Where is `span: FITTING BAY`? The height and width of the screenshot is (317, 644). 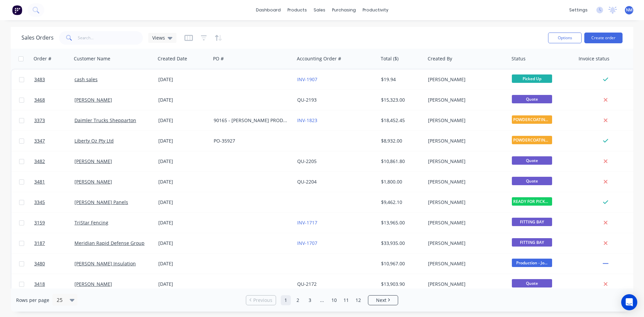
span: FITTING BAY is located at coordinates (532, 242).